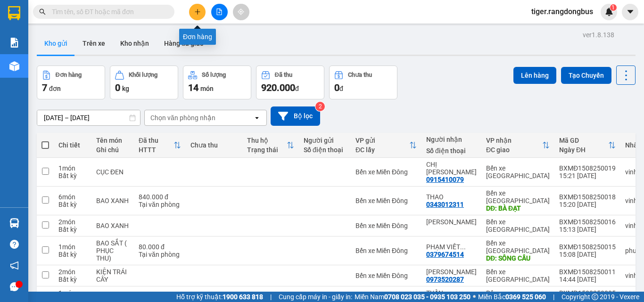  I want to click on span: plus, so click(198, 12).